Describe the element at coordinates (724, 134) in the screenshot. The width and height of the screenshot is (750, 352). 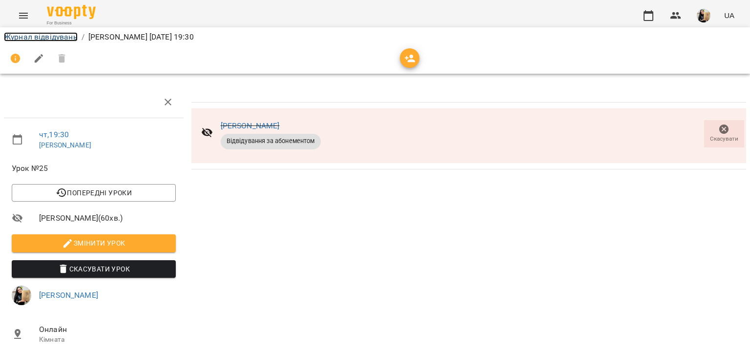
I see `button: Скасувати` at that location.